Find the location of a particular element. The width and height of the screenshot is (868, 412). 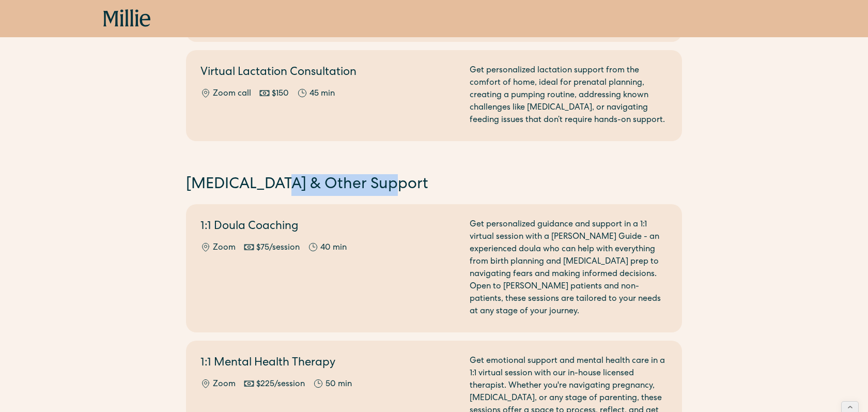

div: 50 min is located at coordinates (339, 385).